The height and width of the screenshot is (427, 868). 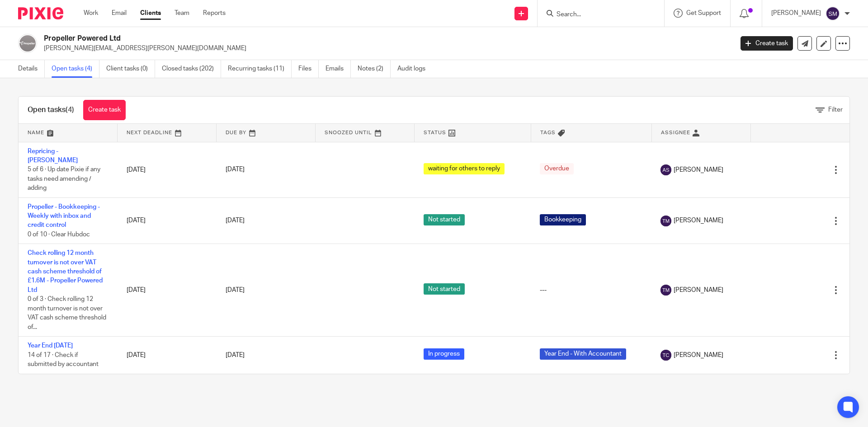 I want to click on input: Search, so click(x=596, y=15).